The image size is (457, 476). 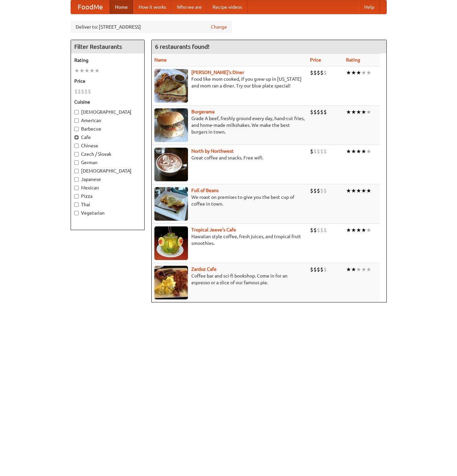 What do you see at coordinates (230, 279) in the screenshot?
I see `p: Coffee bar and sci-fi bookshop. Come in for an espresso or a slice of our famous pie.` at bounding box center [230, 279].